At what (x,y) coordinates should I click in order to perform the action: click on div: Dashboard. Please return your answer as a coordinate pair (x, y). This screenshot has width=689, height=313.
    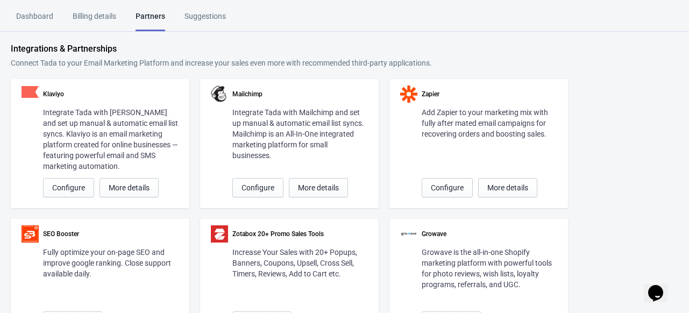
    Looking at the image, I should click on (34, 20).